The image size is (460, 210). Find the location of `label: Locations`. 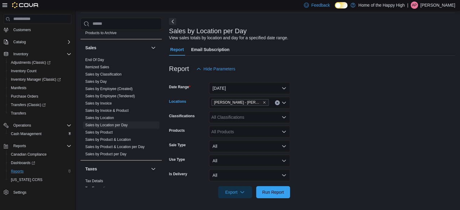

label: Locations is located at coordinates (177, 102).